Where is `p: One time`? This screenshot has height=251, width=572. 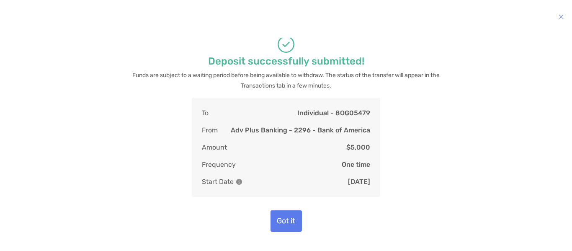 p: One time is located at coordinates (356, 164).